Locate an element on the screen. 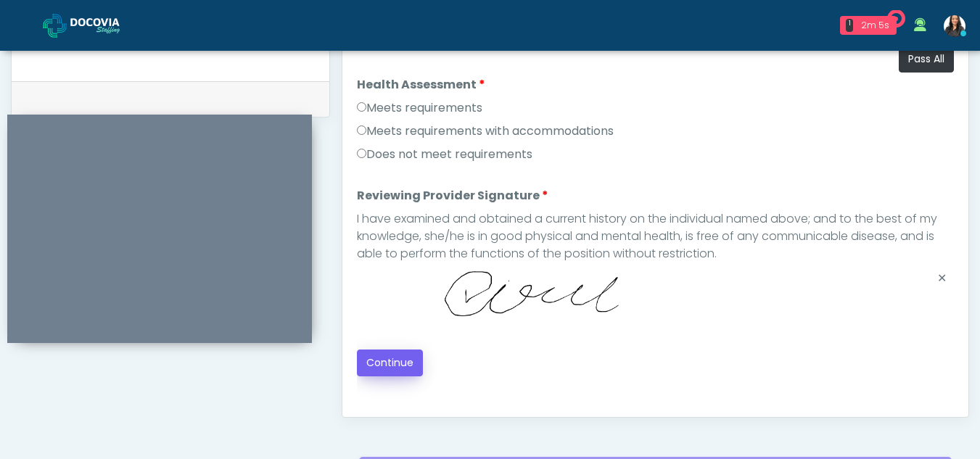  button: Continue is located at coordinates (389, 362).